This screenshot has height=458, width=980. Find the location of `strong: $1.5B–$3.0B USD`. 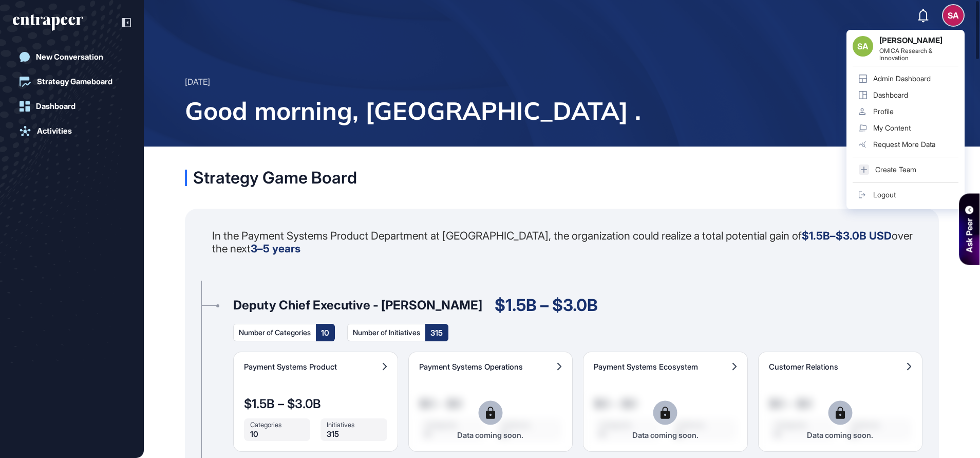

strong: $1.5B–$3.0B USD is located at coordinates (847, 235).